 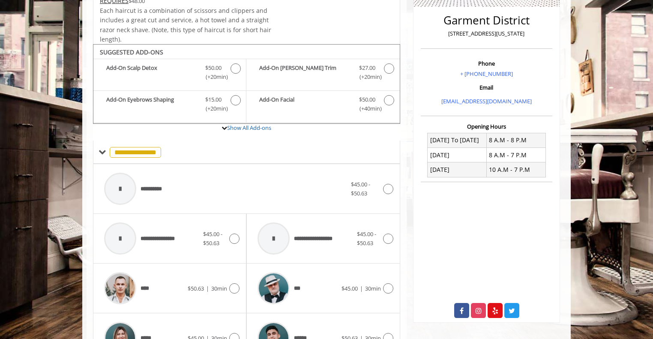 I want to click on td: 8 A.M - 8 P.M, so click(x=516, y=140).